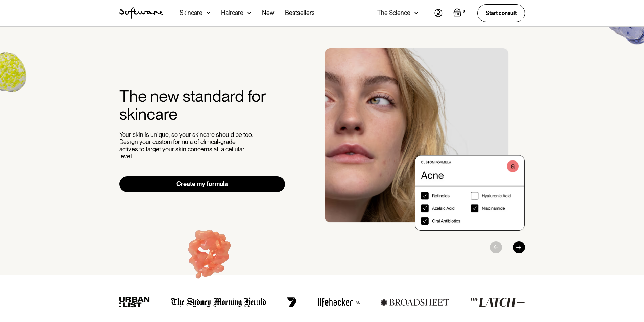  Describe the element at coordinates (460, 13) in the screenshot. I see `a: Open empty cart` at that location.